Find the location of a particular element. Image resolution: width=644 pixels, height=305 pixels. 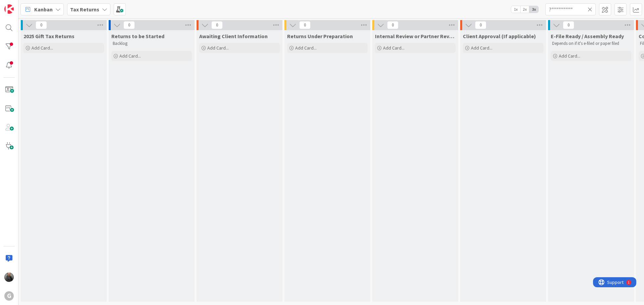

span: Awaiting Client Information is located at coordinates (233, 36).